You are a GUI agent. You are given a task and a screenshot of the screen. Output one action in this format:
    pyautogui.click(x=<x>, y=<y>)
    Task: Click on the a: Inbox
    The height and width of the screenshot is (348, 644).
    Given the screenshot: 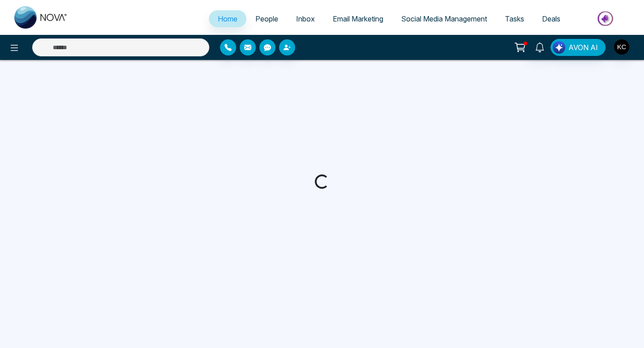 What is the action you would take?
    pyautogui.click(x=305, y=19)
    